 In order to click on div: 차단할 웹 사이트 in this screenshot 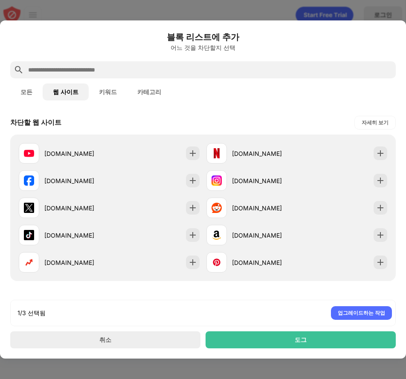, I will do `click(36, 123)`.